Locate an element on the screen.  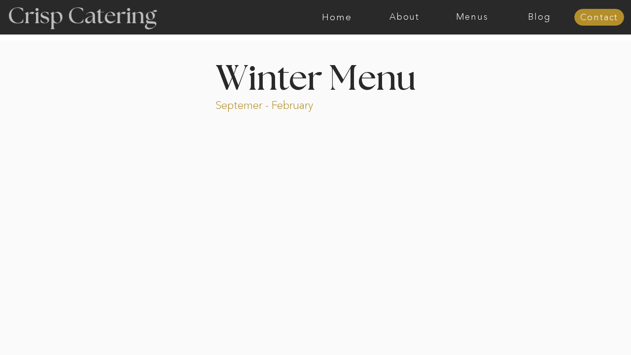
a: Home is located at coordinates (337, 17).